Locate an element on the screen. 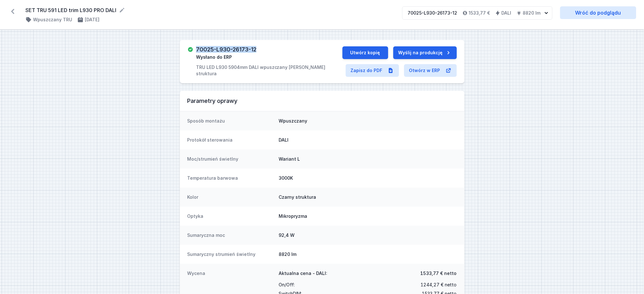  span: Wysłano do ERP is located at coordinates (214, 57).